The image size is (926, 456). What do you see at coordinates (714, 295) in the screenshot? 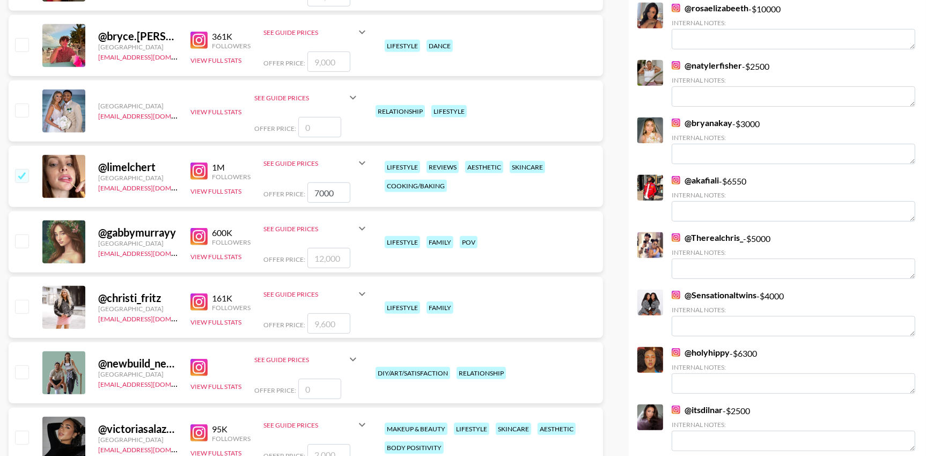
I see `a: @Sensationaltwins` at bounding box center [714, 295].